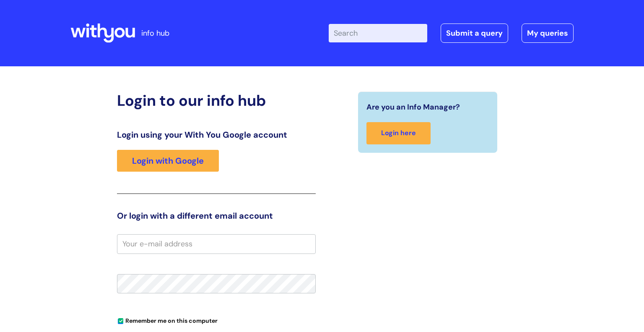  What do you see at coordinates (168, 161) in the screenshot?
I see `a: Login with Google` at bounding box center [168, 161].